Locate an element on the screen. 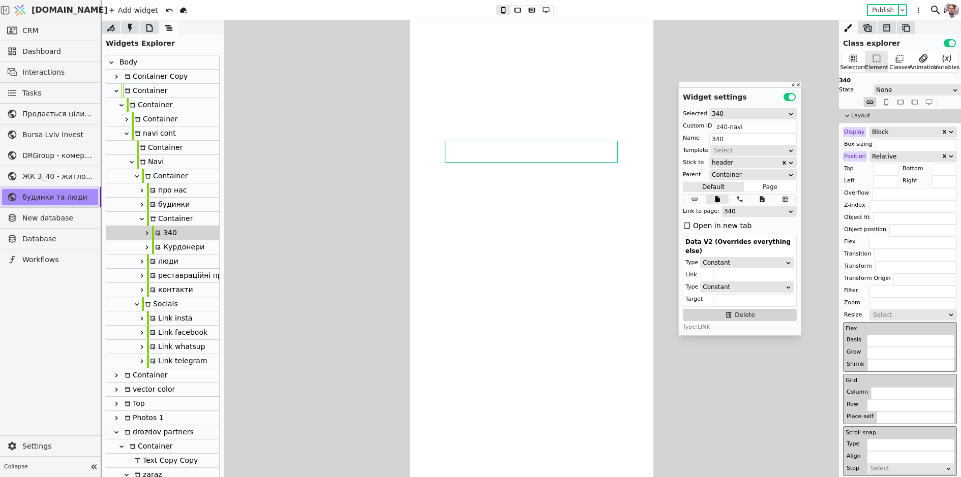 This screenshot has height=477, width=961. div: Shrink is located at coordinates (855, 364).